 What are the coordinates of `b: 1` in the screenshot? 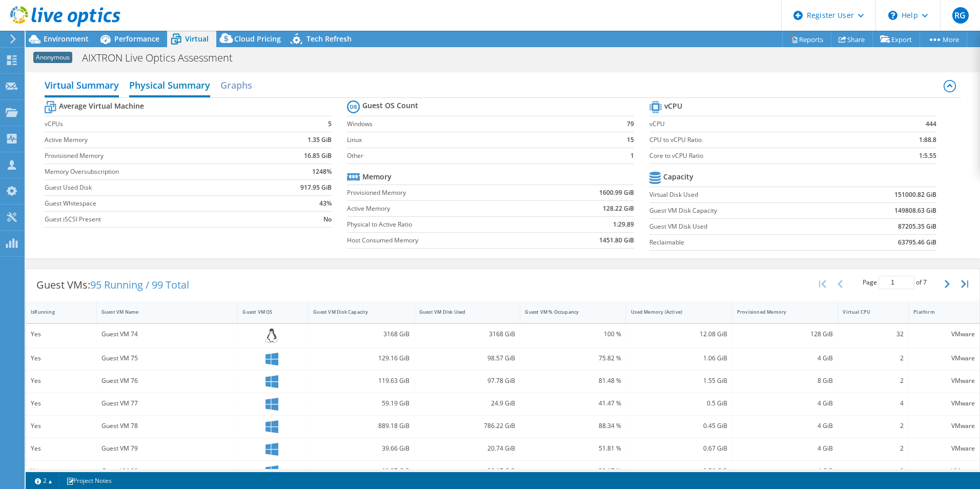 It's located at (632, 156).